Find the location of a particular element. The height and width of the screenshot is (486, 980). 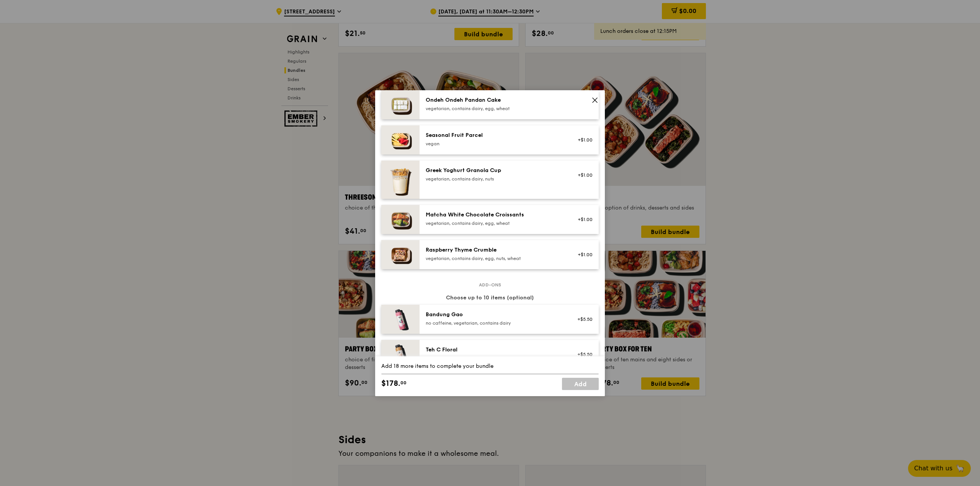

div: vegetarian, contains dairy, nuts is located at coordinates (494, 179).